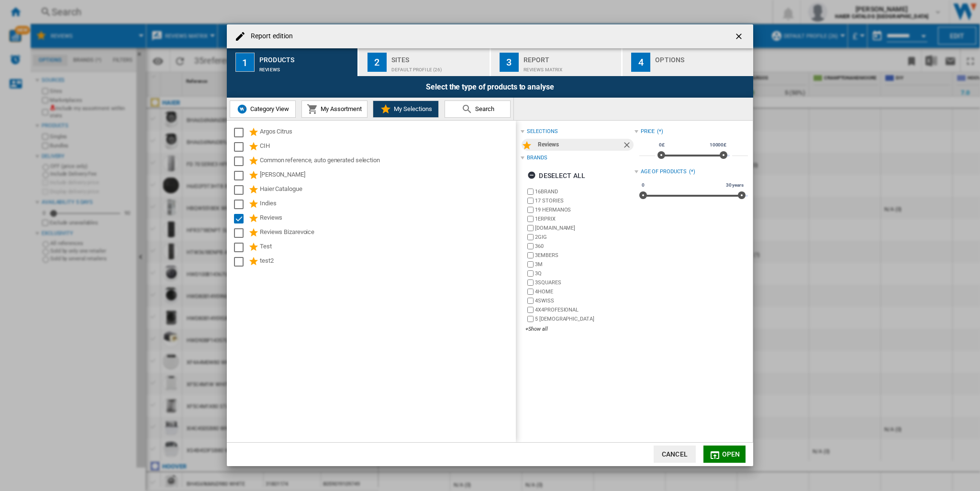 Image resolution: width=980 pixels, height=491 pixels. What do you see at coordinates (584, 218) in the screenshot?
I see `label: 1ERPRIX` at bounding box center [584, 218].